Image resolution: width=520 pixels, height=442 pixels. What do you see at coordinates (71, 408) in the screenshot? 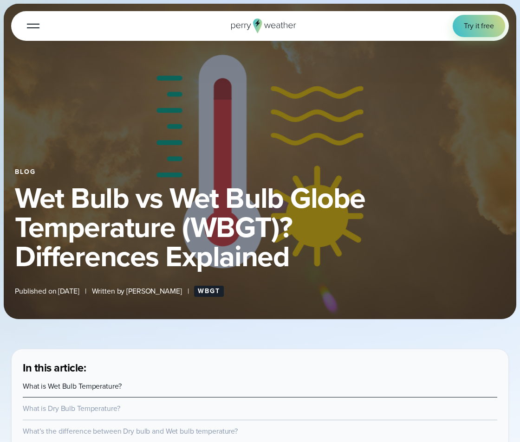
I see `a: What is Dry Bulb Temperature?` at bounding box center [71, 408].